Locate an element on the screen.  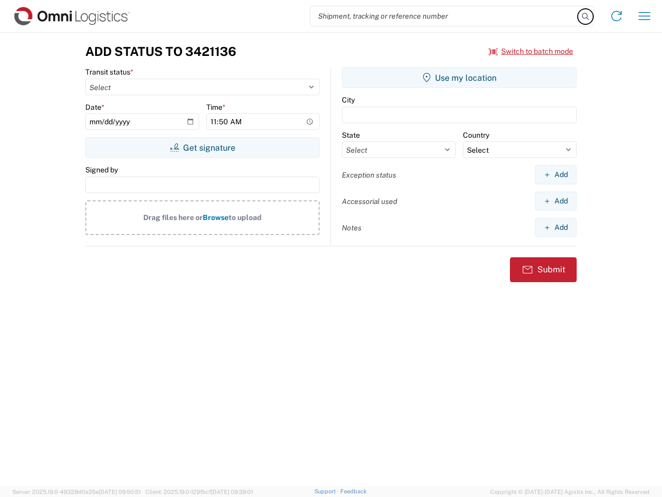
span: to upload is located at coordinates (245, 217).